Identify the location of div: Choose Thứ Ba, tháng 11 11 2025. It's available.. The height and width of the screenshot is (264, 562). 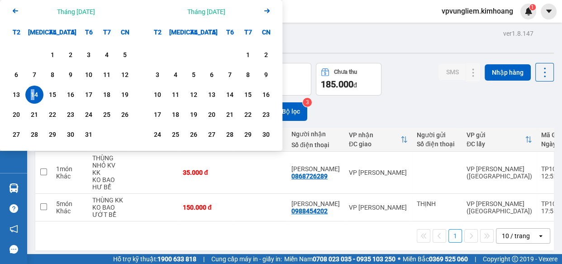
(176, 95).